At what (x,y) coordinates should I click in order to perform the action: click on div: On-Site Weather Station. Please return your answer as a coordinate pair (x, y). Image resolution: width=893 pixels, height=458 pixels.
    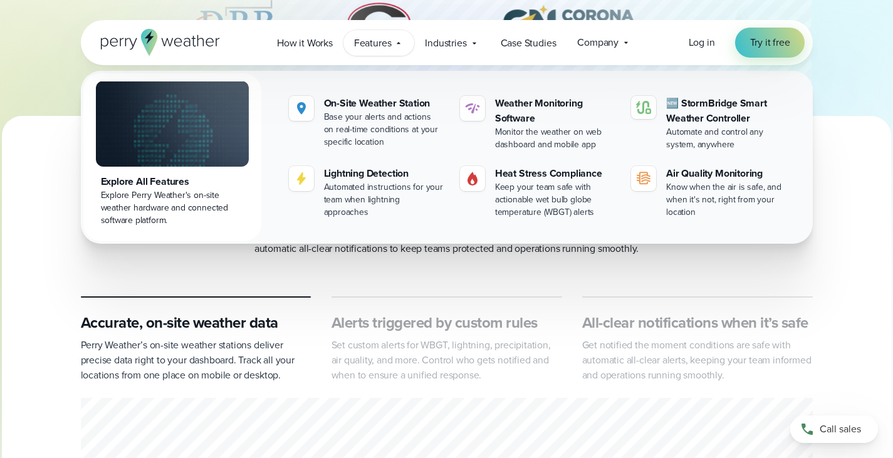
    Looking at the image, I should click on (384, 103).